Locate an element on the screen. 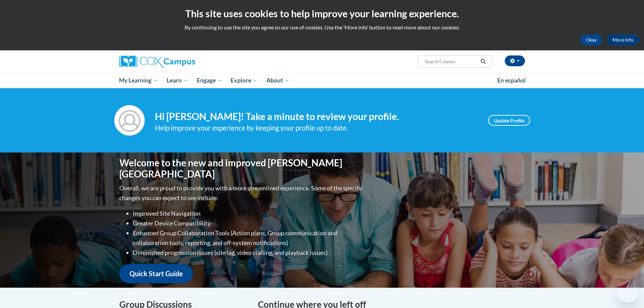 The height and width of the screenshot is (308, 644). img: Cox Campus is located at coordinates (157, 62).